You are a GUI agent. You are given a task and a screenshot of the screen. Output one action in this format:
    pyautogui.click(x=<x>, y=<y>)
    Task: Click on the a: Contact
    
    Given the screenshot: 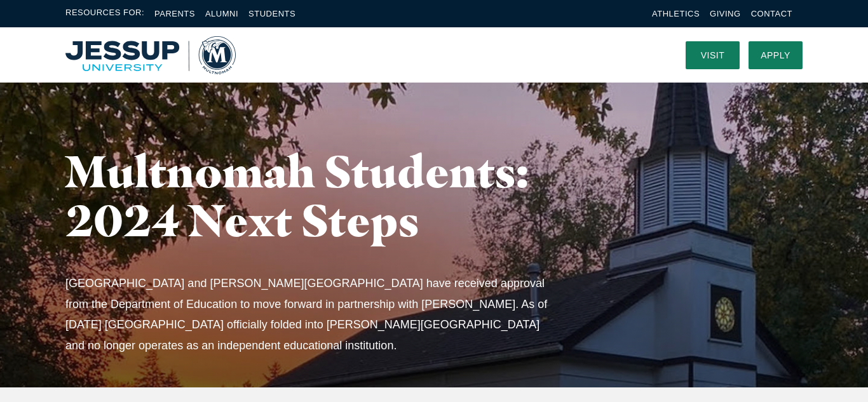 What is the action you would take?
    pyautogui.click(x=771, y=14)
    